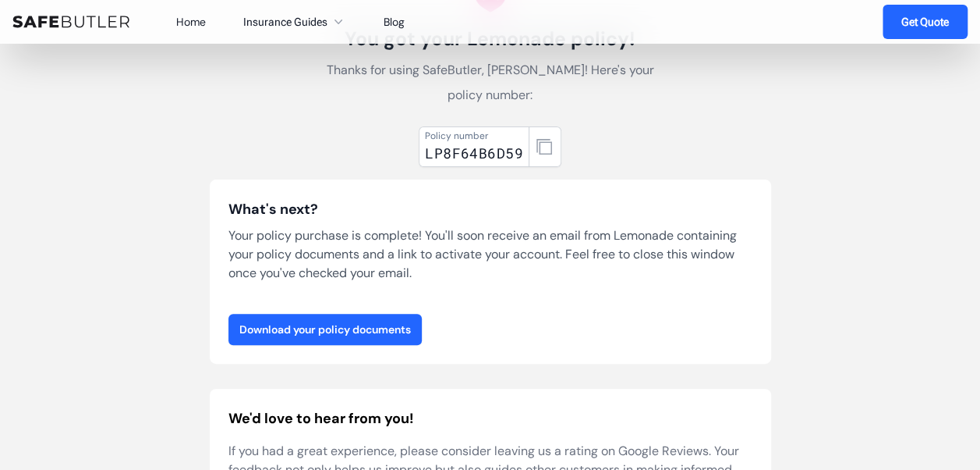 Image resolution: width=980 pixels, height=470 pixels. I want to click on a: Get Quote, so click(924, 22).